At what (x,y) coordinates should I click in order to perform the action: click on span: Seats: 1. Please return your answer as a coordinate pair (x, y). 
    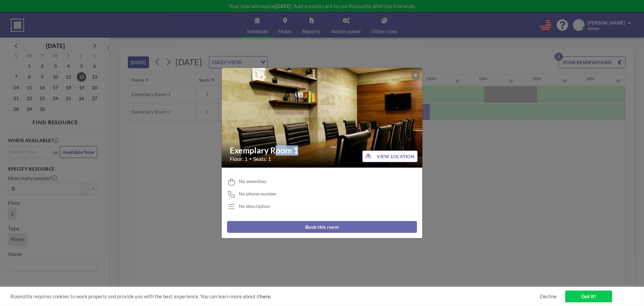
    Looking at the image, I should click on (262, 159).